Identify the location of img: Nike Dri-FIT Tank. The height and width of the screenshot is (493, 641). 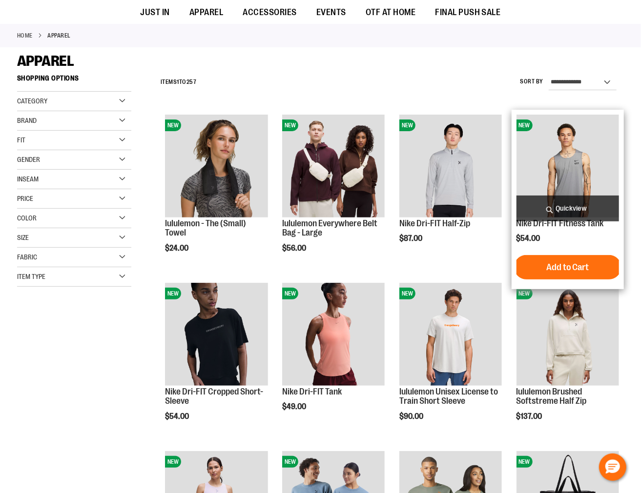
(333, 334).